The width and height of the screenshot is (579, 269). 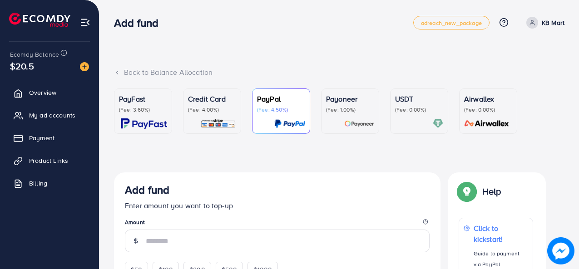 What do you see at coordinates (544, 23) in the screenshot?
I see `a: KB Mart` at bounding box center [544, 23].